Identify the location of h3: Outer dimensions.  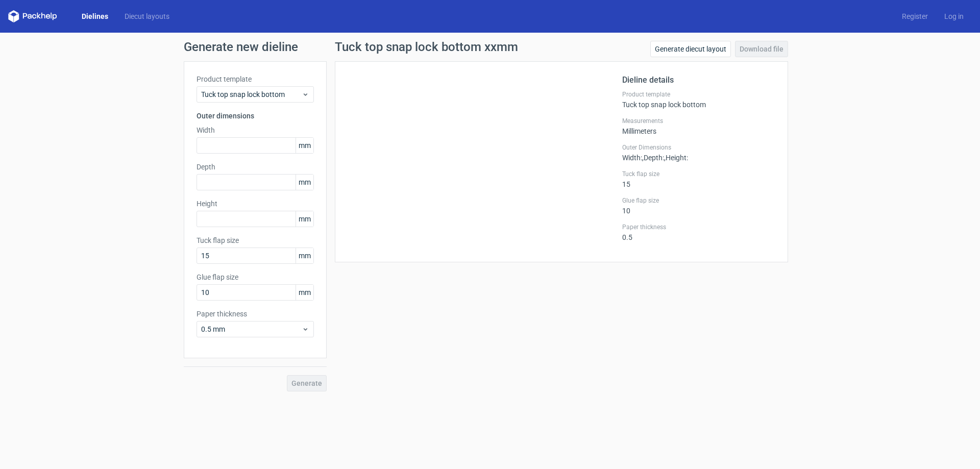
(255, 116).